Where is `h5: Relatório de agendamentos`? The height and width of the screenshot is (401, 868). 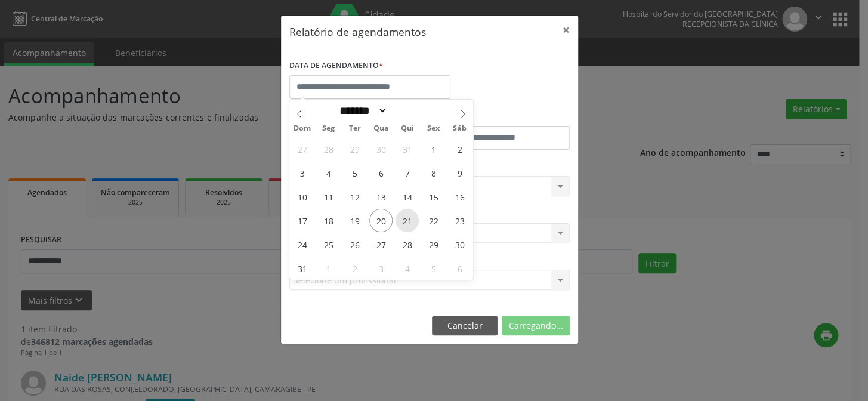
h5: Relatório de agendamentos is located at coordinates (357, 32).